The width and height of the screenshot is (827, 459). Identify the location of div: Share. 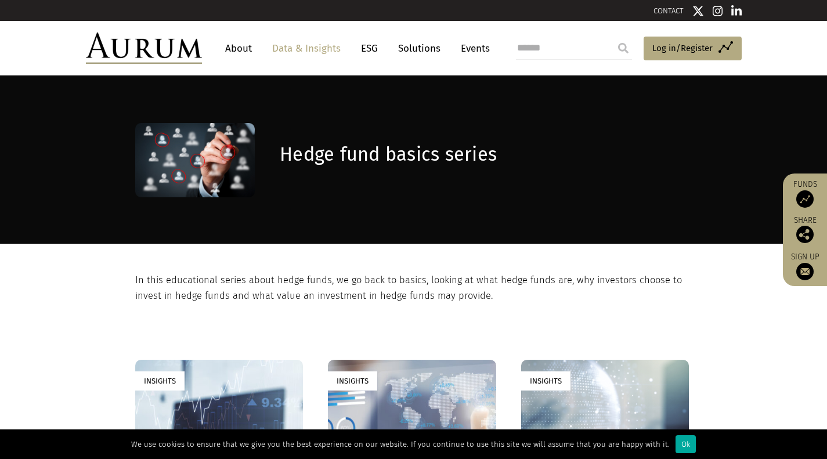
(805, 230).